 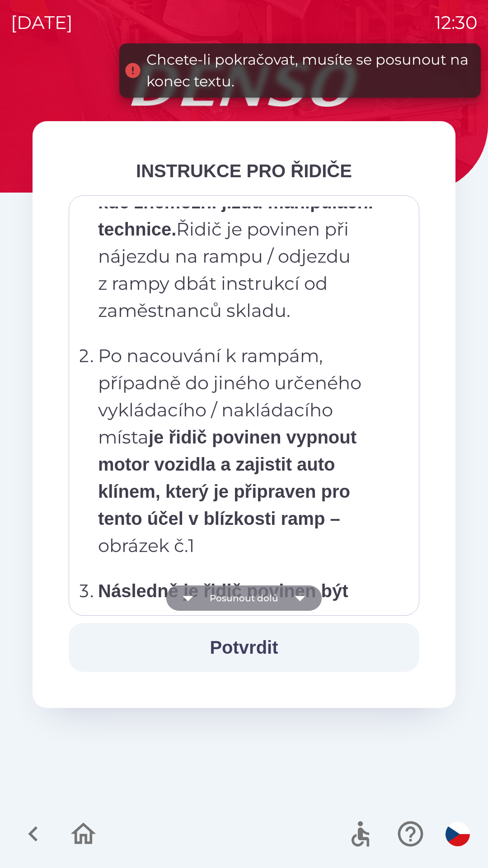 What do you see at coordinates (232, 659) in the screenshot?
I see `strong: Následně je řidič povinen být přítomen u nakládky zboží / vykládky obalů. Bez vypnutého motoru, z...` at bounding box center [232, 659].